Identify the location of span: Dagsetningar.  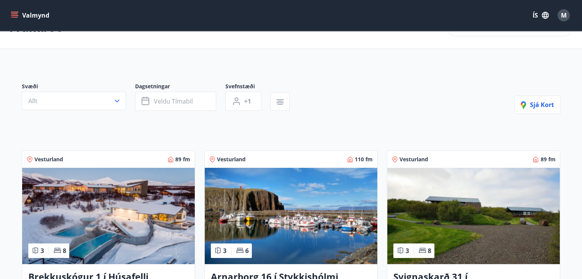
(180, 87).